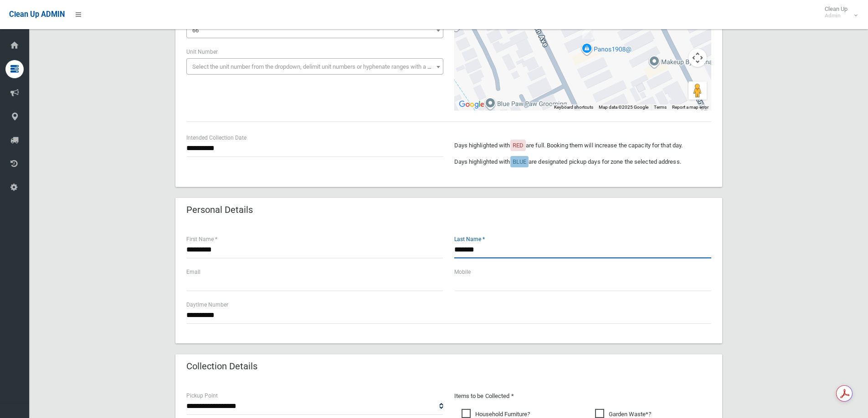 The height and width of the screenshot is (418, 868). Describe the element at coordinates (518, 145) in the screenshot. I see `span: RED` at that location.